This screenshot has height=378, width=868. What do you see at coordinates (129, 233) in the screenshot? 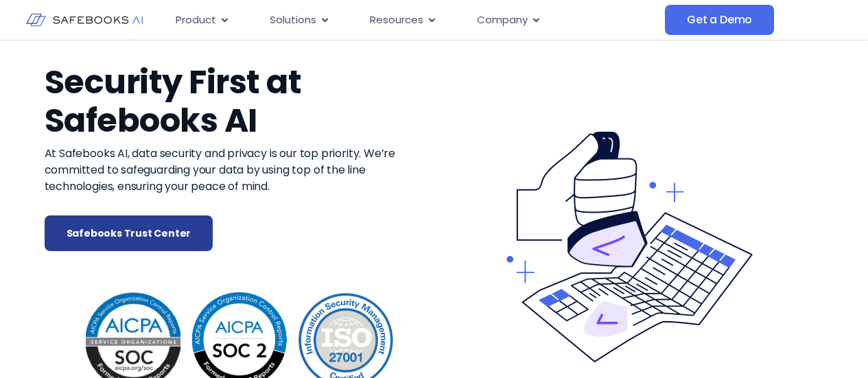
I see `span: Safebooks Trust Center` at bounding box center [129, 233].